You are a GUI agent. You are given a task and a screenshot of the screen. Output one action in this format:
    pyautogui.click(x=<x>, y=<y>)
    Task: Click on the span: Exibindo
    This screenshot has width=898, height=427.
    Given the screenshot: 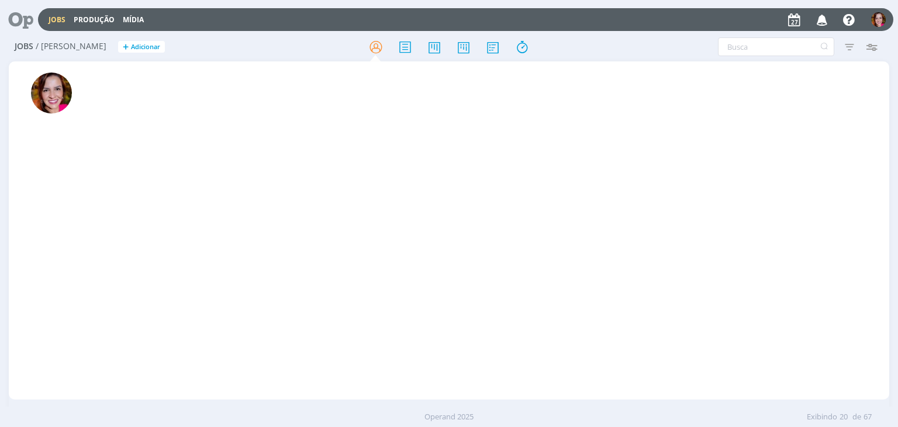 What is the action you would take?
    pyautogui.click(x=822, y=417)
    